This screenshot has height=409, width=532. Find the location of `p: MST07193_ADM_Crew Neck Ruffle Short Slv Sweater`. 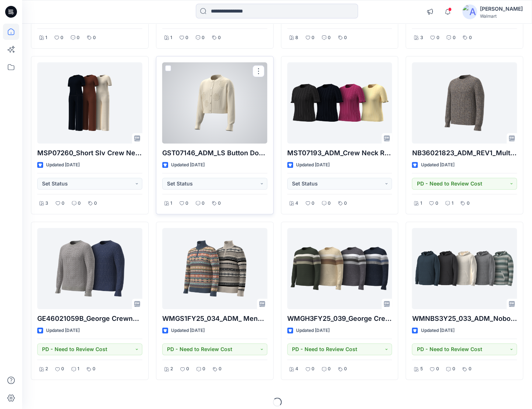

p: MST07193_ADM_Crew Neck Ruffle Short Slv Sweater is located at coordinates (340, 153).